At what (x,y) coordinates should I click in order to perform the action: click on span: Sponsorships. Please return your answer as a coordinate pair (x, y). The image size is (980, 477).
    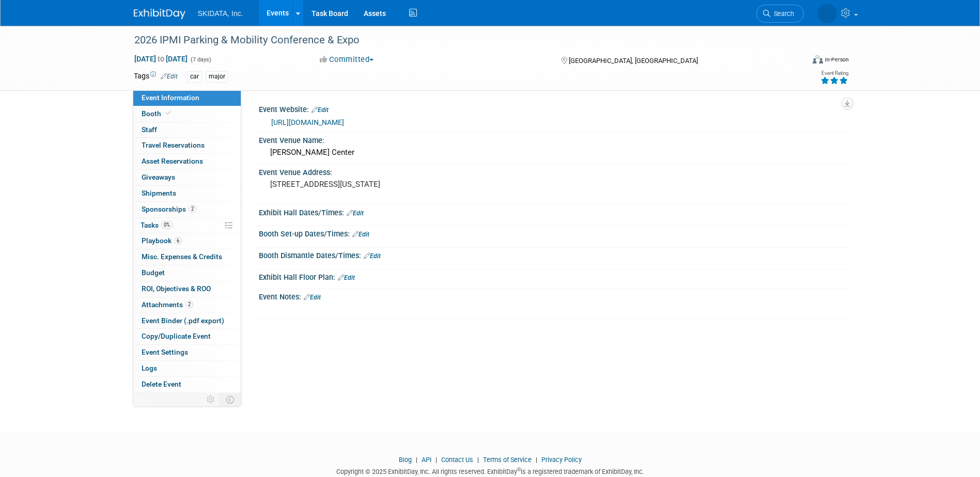
    Looking at the image, I should click on (169, 209).